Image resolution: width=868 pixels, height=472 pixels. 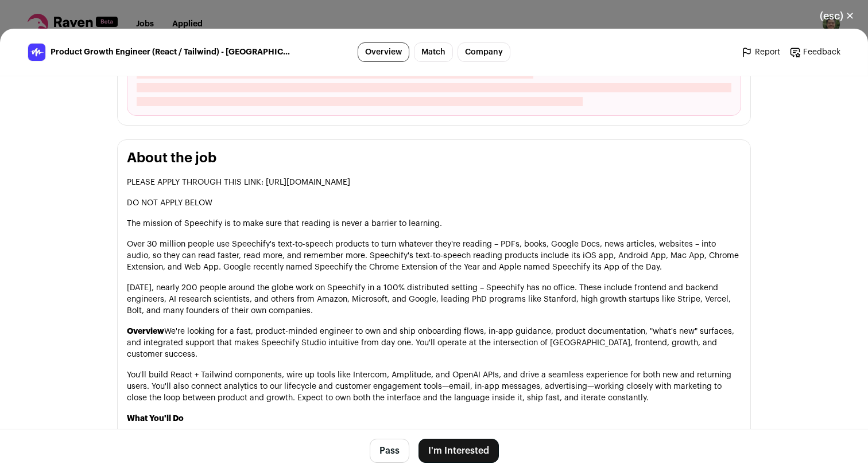 What do you see at coordinates (384, 53) in the screenshot?
I see `a: Overview` at bounding box center [384, 53].